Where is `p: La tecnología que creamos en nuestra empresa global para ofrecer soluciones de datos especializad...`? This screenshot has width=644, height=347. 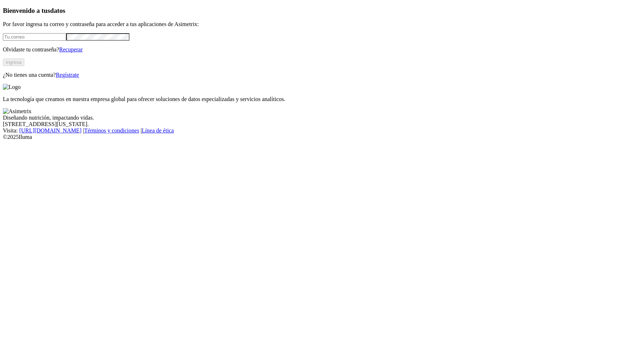 p: La tecnología que creamos en nuestra empresa global para ofrecer soluciones de datos especializad... is located at coordinates (322, 99).